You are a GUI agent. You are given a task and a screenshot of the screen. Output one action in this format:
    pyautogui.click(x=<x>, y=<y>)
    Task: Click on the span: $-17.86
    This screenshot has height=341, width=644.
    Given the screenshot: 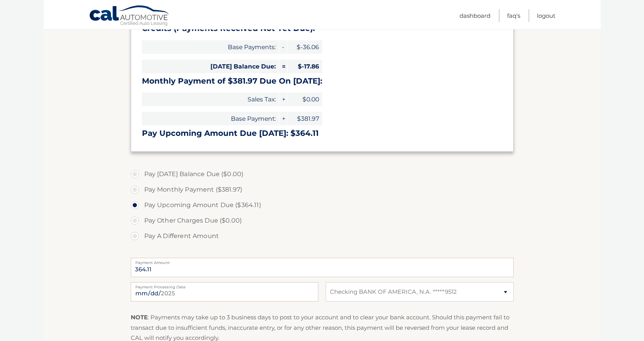 What is the action you would take?
    pyautogui.click(x=304, y=66)
    